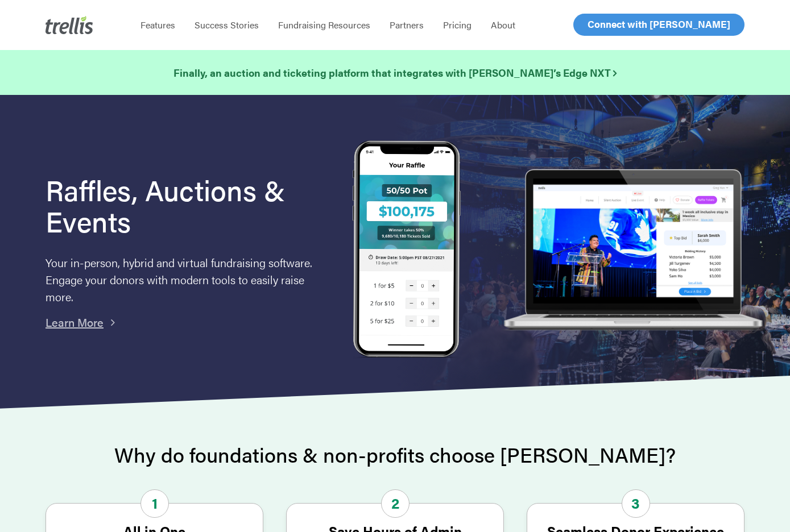  Describe the element at coordinates (324, 24) in the screenshot. I see `span: Fundraising Resources` at that location.